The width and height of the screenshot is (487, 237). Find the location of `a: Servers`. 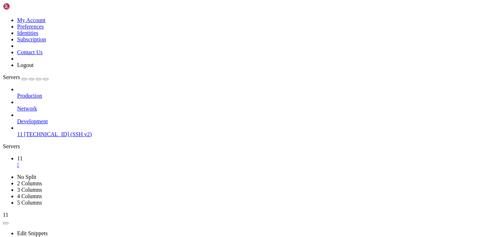

a: Servers is located at coordinates (26, 77).